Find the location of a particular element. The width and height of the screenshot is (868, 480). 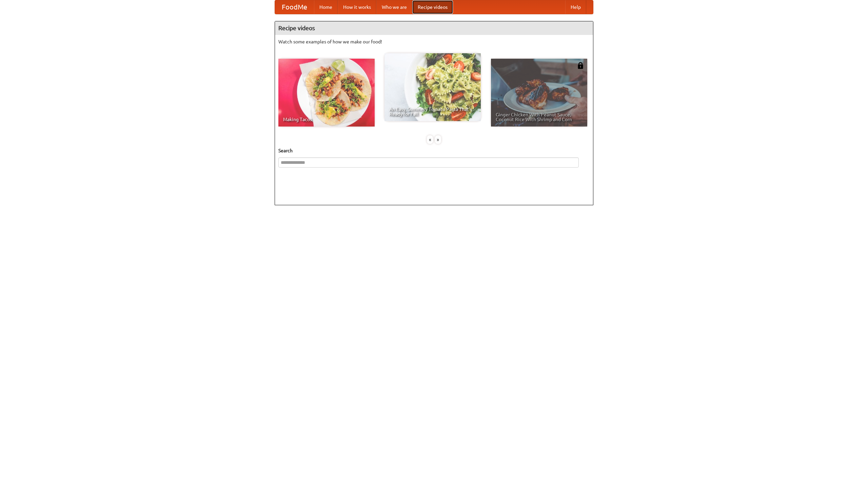

h5: Search is located at coordinates (434, 151).